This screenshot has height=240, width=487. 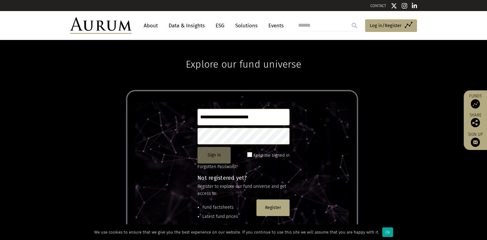 I want to click on button: Register, so click(x=273, y=208).